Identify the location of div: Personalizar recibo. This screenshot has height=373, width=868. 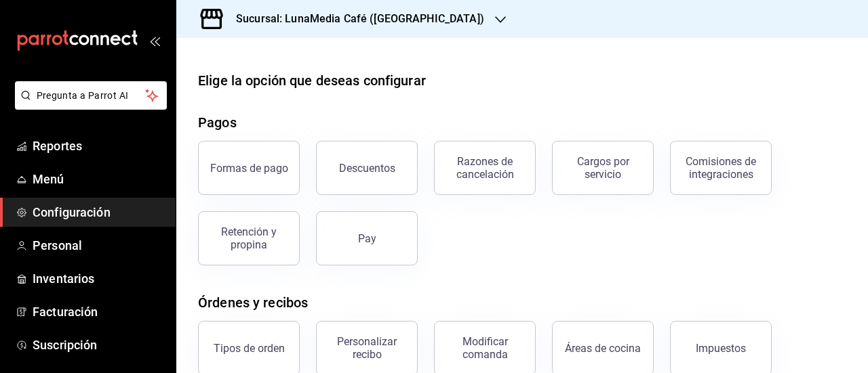
(367, 349).